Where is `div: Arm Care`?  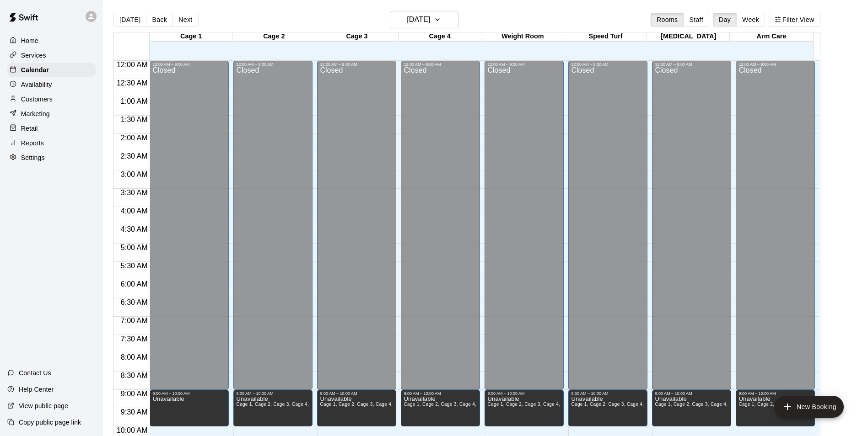 div: Arm Care is located at coordinates (771, 37).